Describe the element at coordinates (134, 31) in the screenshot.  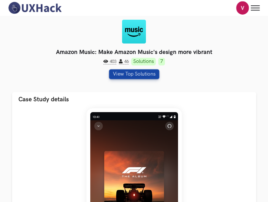
I see `img: Amazon Music logo` at that location.